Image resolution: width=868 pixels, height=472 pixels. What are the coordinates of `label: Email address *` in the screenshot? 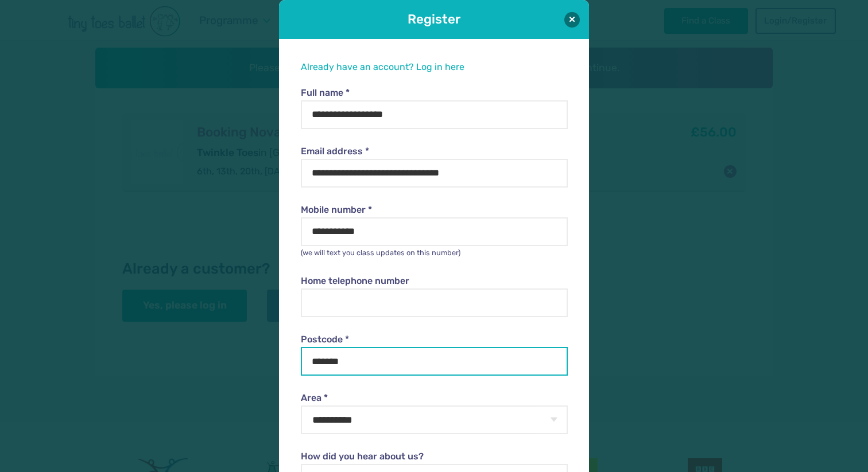 It's located at (434, 151).